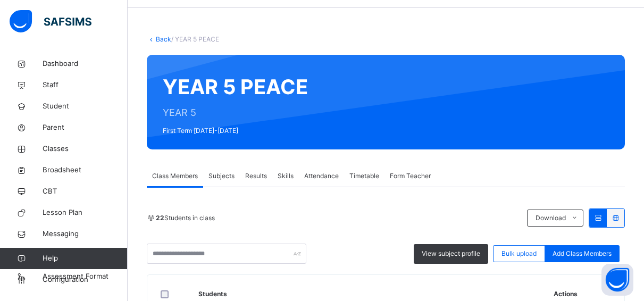  What do you see at coordinates (85, 128) in the screenshot?
I see `span: Parent` at bounding box center [85, 128].